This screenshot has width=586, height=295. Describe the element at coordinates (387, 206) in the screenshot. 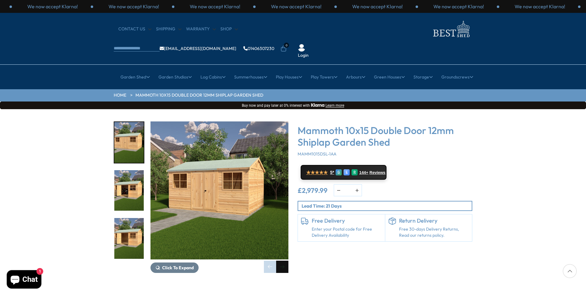

I see `p: Lead Time: 21 Days` at that location.